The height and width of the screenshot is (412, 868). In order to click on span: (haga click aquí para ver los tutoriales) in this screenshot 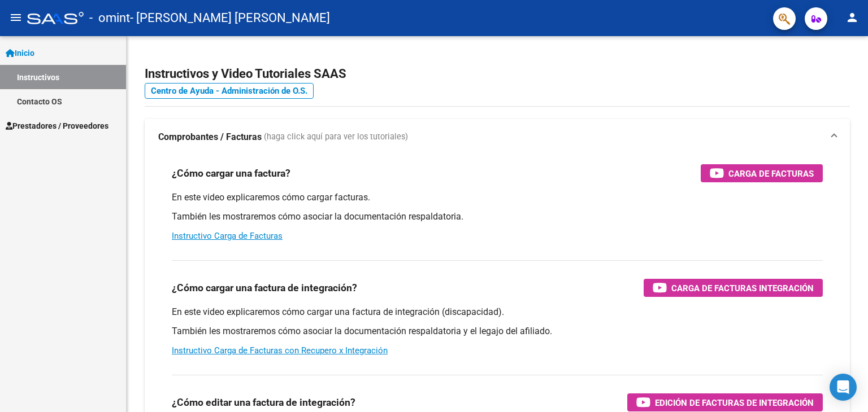, I will do `click(336, 137)`.